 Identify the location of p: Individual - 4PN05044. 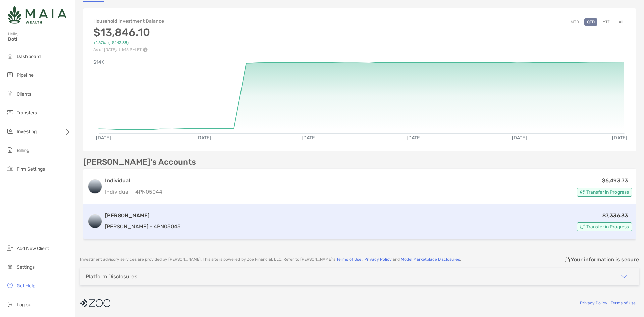
(134, 191).